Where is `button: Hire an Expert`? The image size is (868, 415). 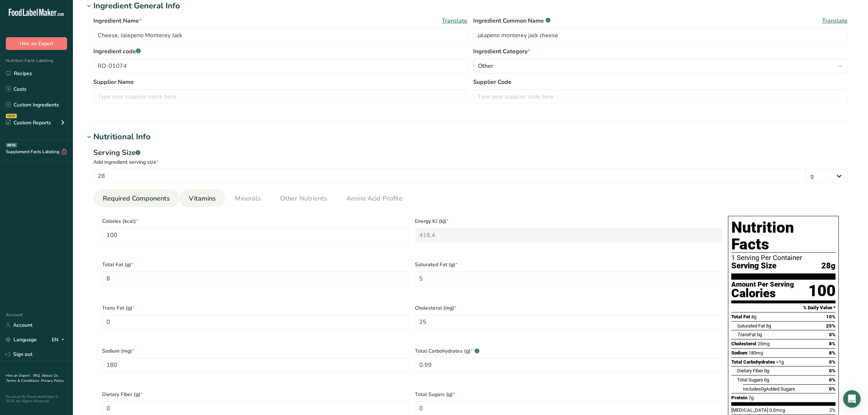
button: Hire an Expert is located at coordinates (36, 44).